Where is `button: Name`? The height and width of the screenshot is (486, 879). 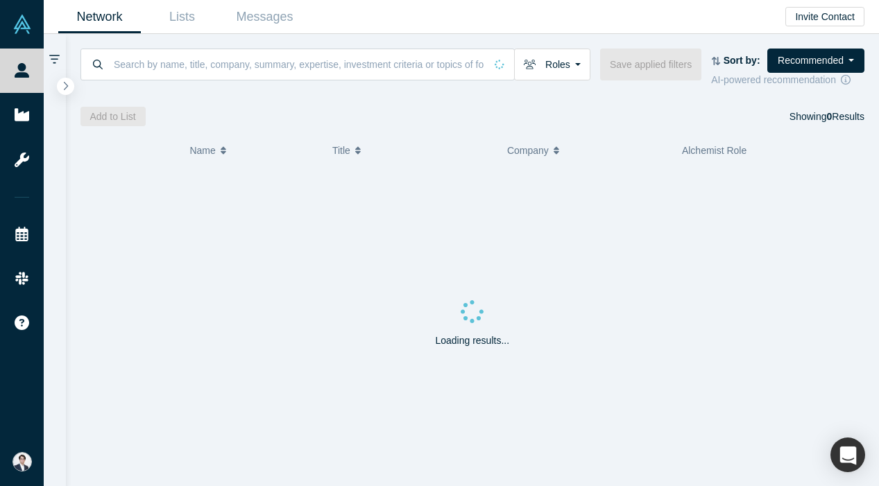 button: Name is located at coordinates (253, 151).